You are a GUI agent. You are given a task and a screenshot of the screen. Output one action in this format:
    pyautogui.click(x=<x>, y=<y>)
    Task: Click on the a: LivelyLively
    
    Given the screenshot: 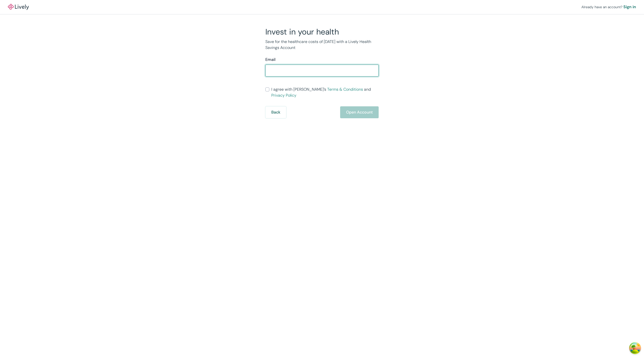 What is the action you would take?
    pyautogui.click(x=18, y=7)
    